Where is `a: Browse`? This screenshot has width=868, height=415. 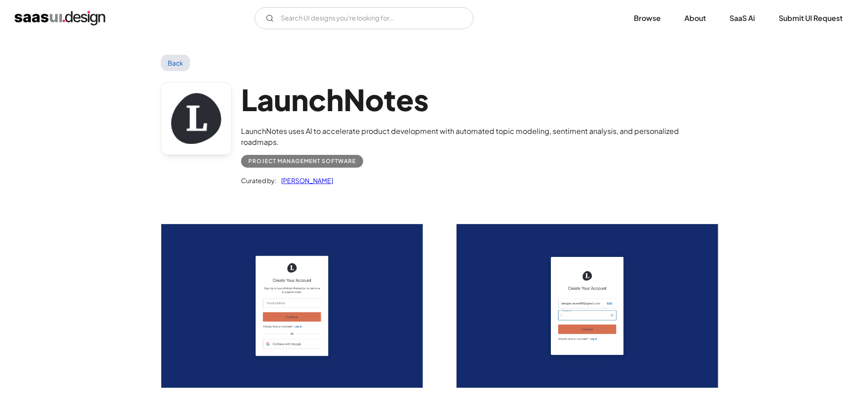
a: Browse is located at coordinates (647, 18).